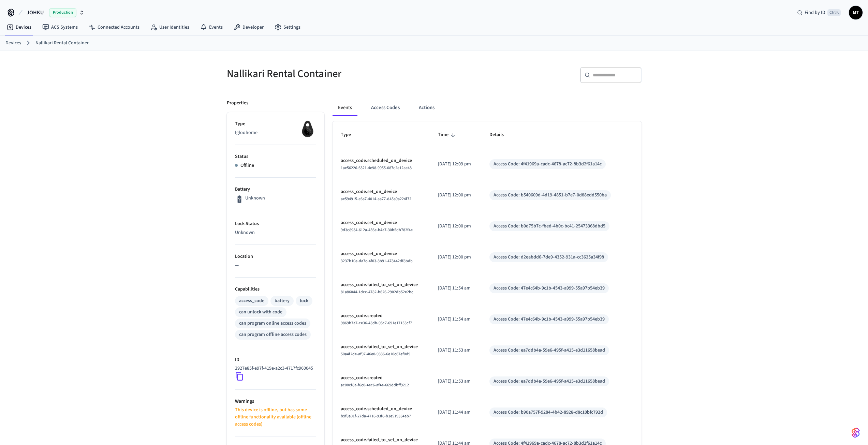 The width and height of the screenshot is (868, 445). What do you see at coordinates (249, 27) in the screenshot?
I see `a: Developer` at bounding box center [249, 27].